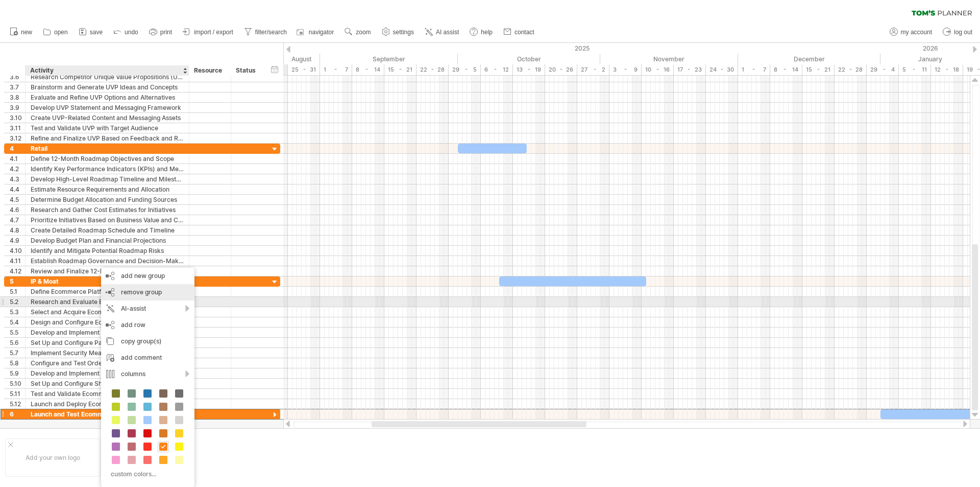  What do you see at coordinates (148, 358) in the screenshot?
I see `div: add comment` at bounding box center [148, 358].